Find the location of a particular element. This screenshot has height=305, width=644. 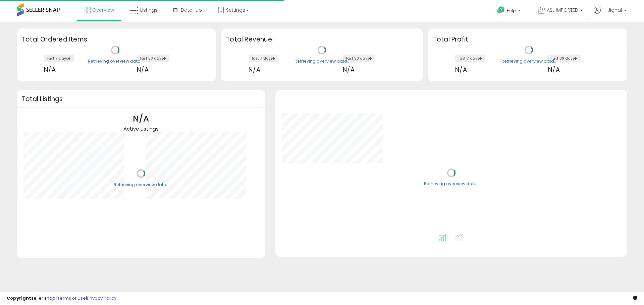

span: ASL IMPORTED is located at coordinates (562, 10).